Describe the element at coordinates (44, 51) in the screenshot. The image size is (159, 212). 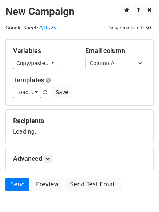
I see `h5: Variables` at that location.